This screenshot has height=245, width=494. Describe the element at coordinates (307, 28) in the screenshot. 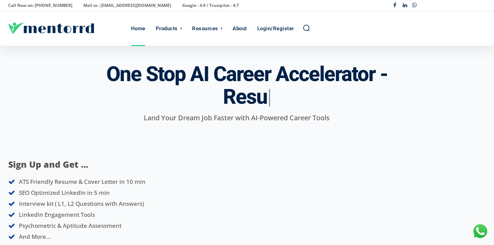

I see `a: Search` at that location.